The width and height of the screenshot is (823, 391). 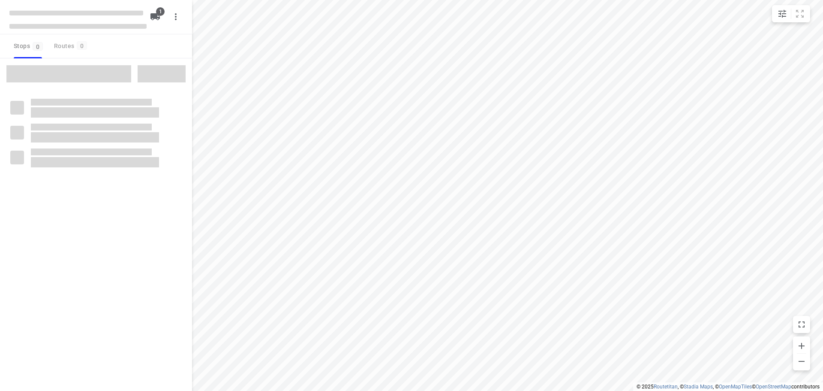 I want to click on div: small contained button group, so click(x=791, y=14).